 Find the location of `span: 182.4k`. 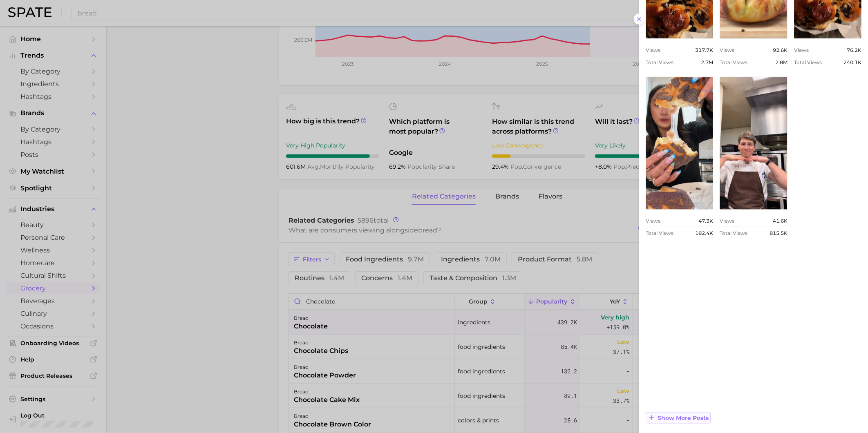

span: 182.4k is located at coordinates (704, 232).